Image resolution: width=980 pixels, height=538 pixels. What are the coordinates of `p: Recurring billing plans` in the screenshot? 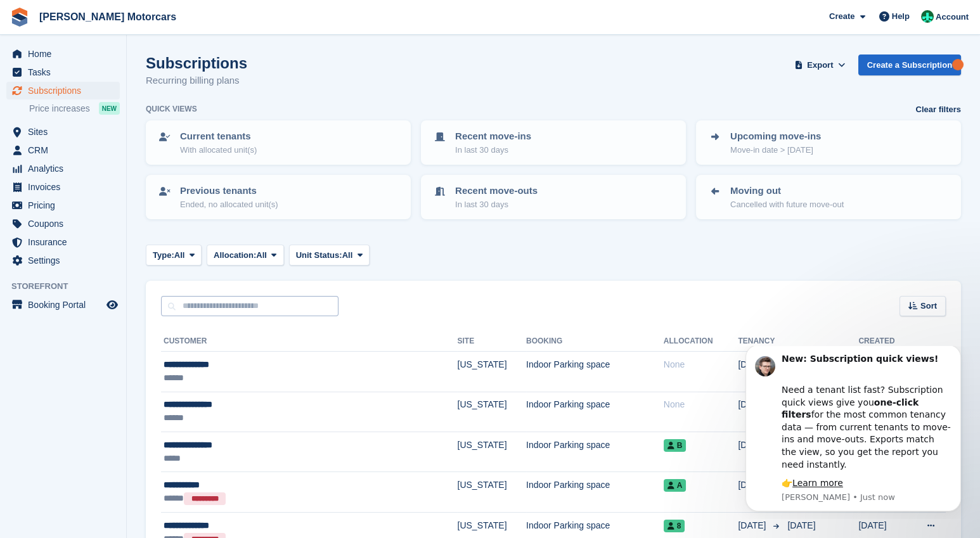 It's located at (197, 80).